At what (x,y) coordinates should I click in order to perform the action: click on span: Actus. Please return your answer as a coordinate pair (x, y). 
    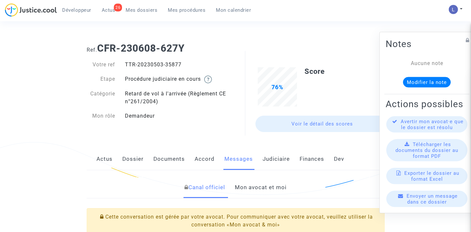
    Looking at the image, I should click on (109, 10).